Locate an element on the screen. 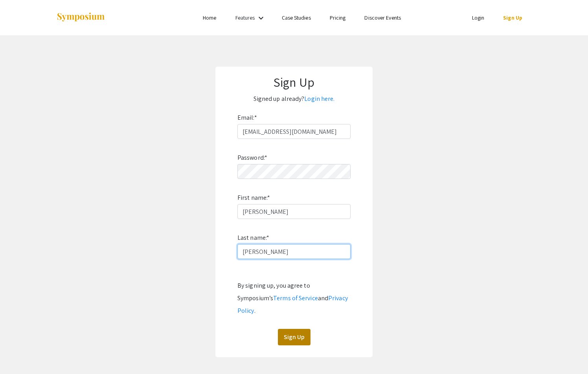  img: Symposium by ForagerOne is located at coordinates (81, 17).